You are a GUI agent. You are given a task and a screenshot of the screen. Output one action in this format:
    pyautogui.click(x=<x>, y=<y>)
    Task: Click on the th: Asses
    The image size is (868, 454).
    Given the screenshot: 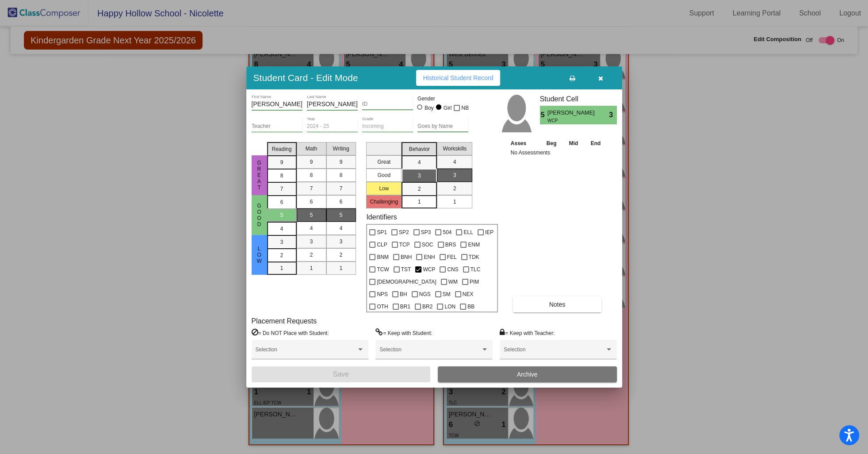 What is the action you would take?
    pyautogui.click(x=524, y=143)
    